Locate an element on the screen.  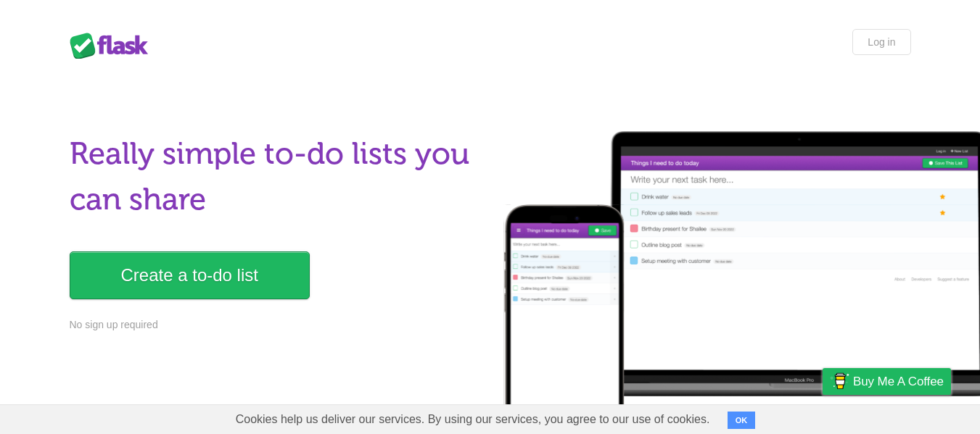
span: Cookies help us deliver our services. By using our services, you agree to our use of cookies. is located at coordinates (473, 420).